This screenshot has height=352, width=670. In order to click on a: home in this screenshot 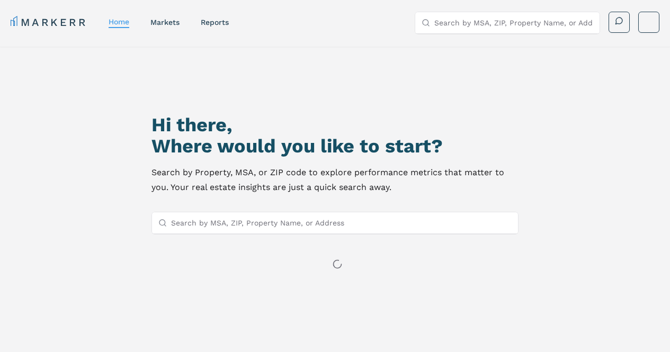, I will do `click(119, 22)`.